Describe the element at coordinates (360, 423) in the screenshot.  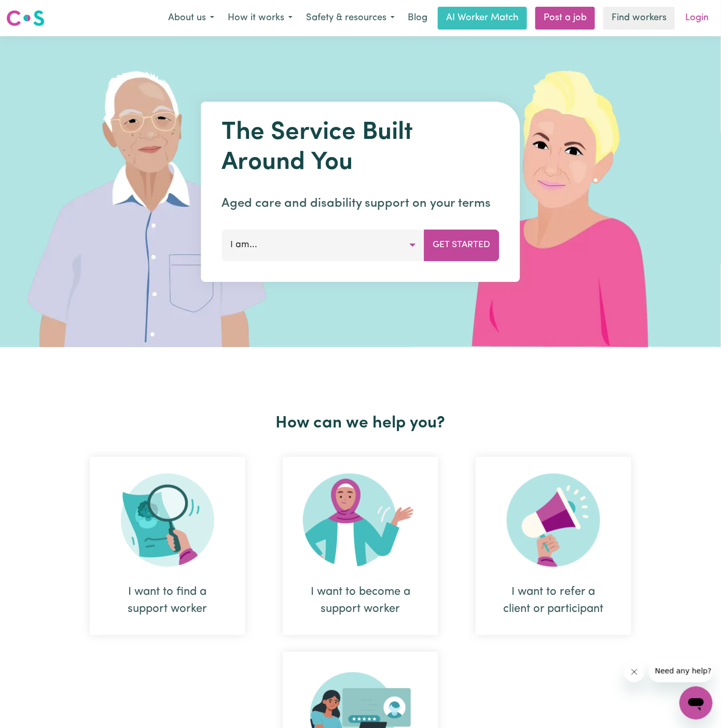
I see `h2: How can we help you?` at that location.